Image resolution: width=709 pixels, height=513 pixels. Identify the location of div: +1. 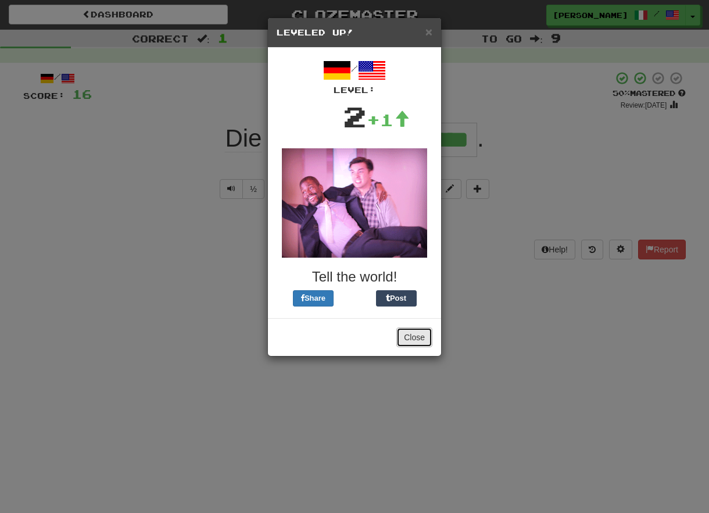
(388, 120).